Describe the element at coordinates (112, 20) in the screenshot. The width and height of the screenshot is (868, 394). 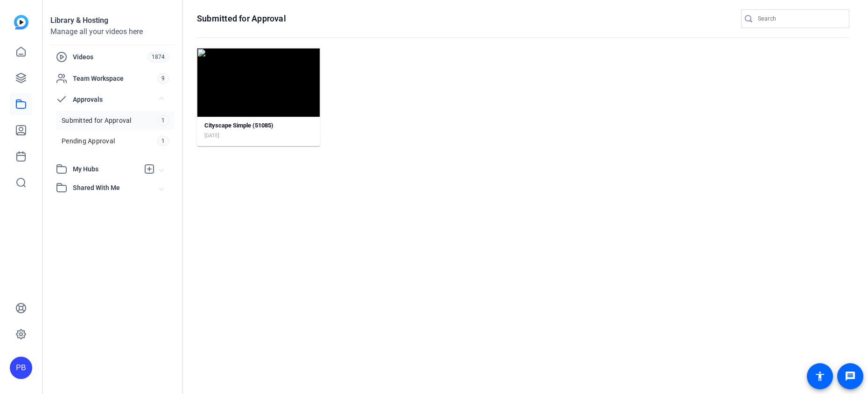
I see `div: Library & Hosting` at that location.